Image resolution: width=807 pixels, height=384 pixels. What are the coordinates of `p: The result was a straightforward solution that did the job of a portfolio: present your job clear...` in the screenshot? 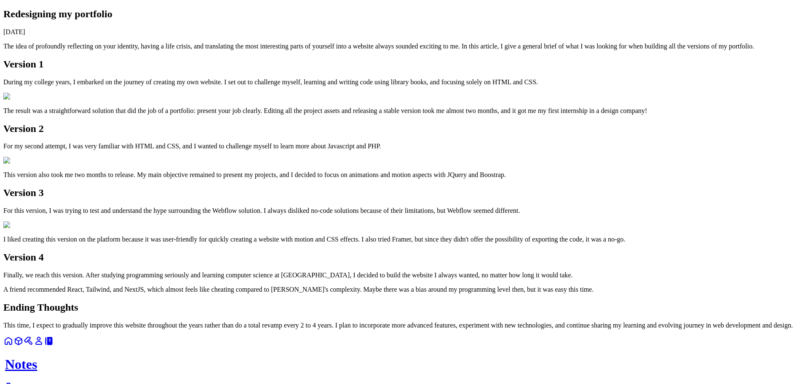 It's located at (403, 111).